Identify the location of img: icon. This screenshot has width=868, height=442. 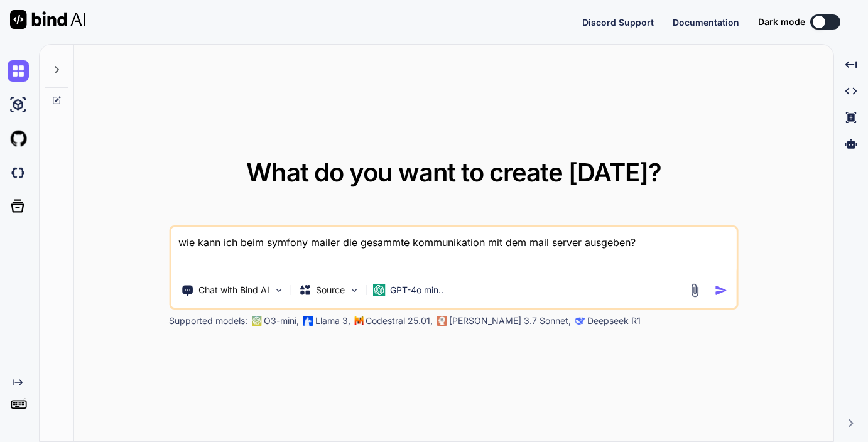
(721, 290).